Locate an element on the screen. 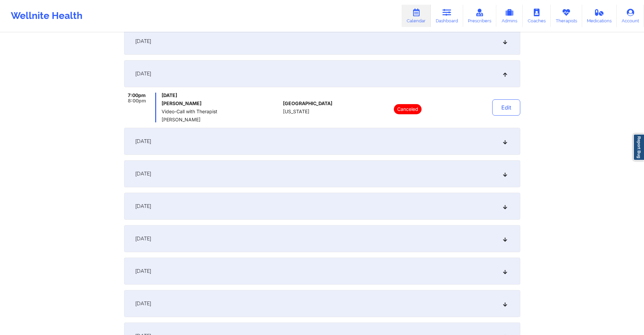 Image resolution: width=644 pixels, height=335 pixels. span: 7:00pm is located at coordinates (137, 95).